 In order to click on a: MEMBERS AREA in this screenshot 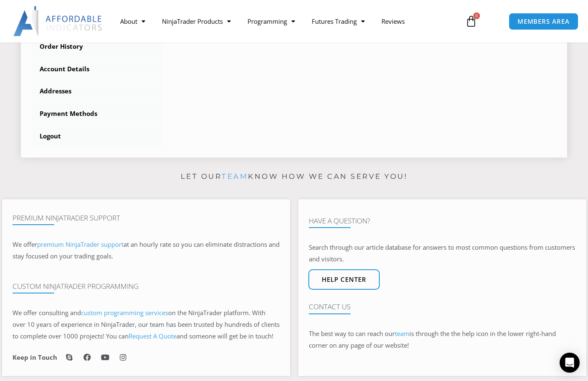, I will do `click(543, 21)`.